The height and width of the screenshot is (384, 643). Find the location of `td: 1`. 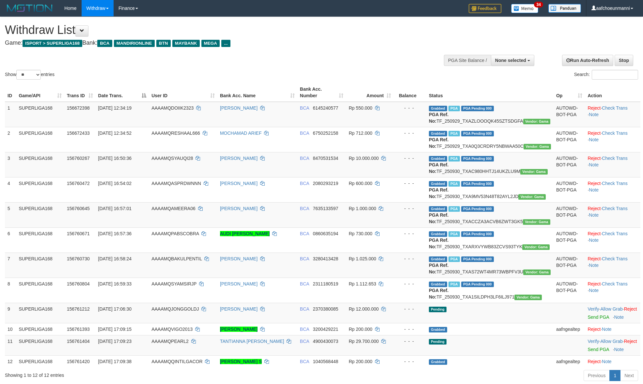

td: 1 is located at coordinates (10, 115).